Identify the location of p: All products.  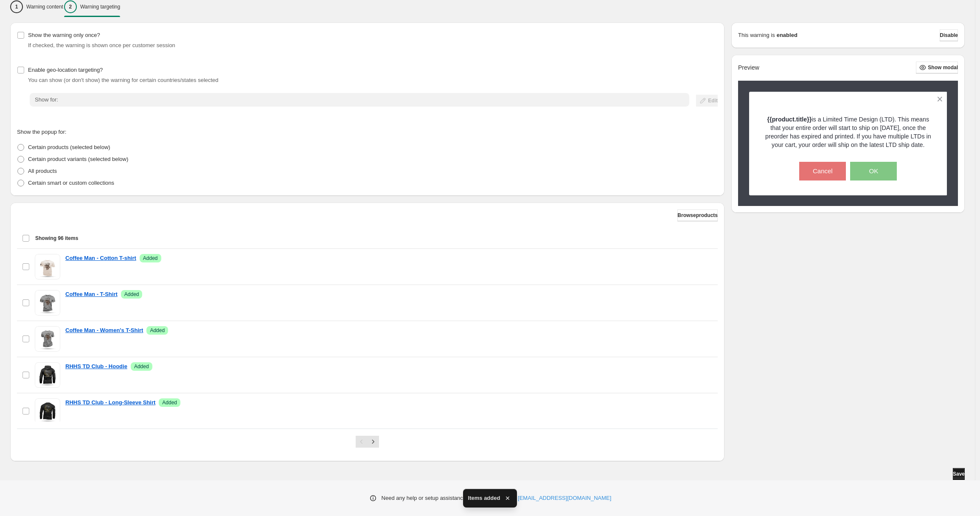
(43, 171).